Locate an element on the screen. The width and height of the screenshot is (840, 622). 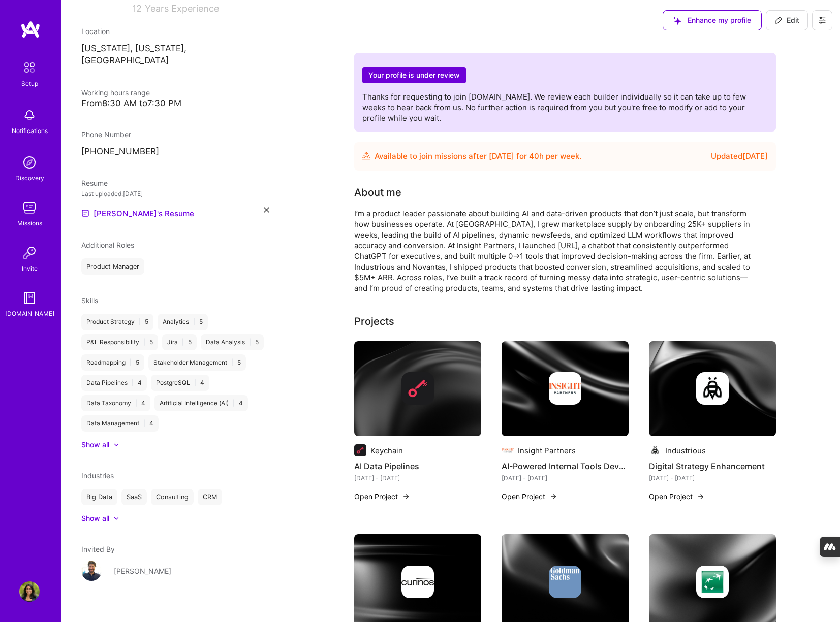
div: Setup is located at coordinates (29, 83).